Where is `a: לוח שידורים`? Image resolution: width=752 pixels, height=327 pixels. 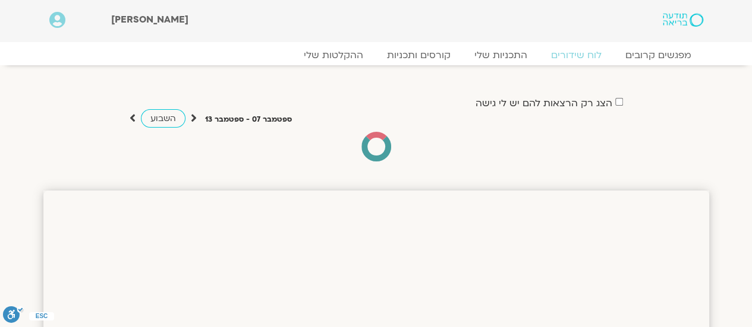 a: לוח שידורים is located at coordinates (576, 55).